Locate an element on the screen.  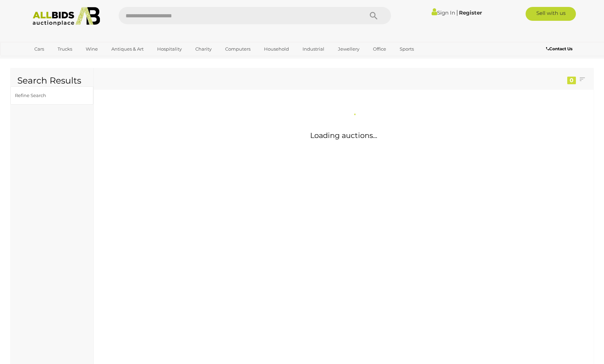
a: Jewellery is located at coordinates (349, 49).